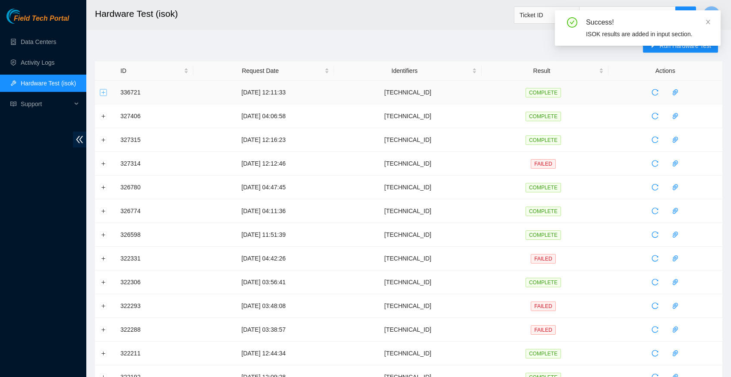  I want to click on a: Activity Logs, so click(38, 63).